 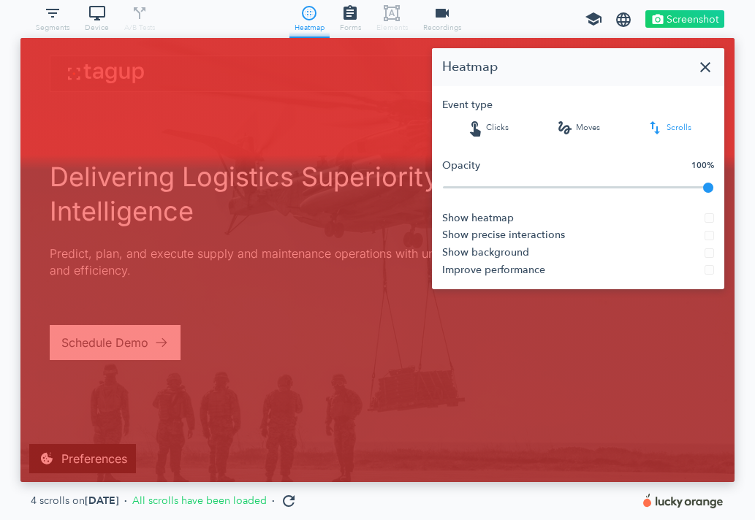 I want to click on i: desktop_windows, so click(x=96, y=13).